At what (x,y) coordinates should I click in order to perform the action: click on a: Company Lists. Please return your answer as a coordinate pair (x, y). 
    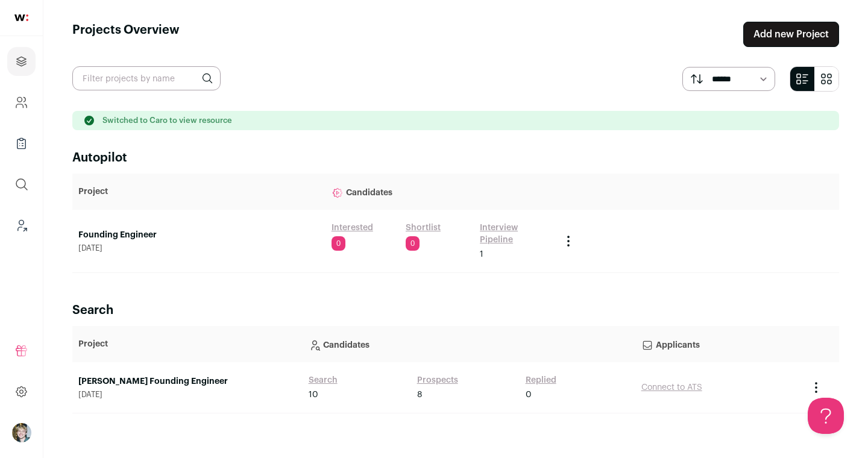
    Looking at the image, I should click on (21, 143).